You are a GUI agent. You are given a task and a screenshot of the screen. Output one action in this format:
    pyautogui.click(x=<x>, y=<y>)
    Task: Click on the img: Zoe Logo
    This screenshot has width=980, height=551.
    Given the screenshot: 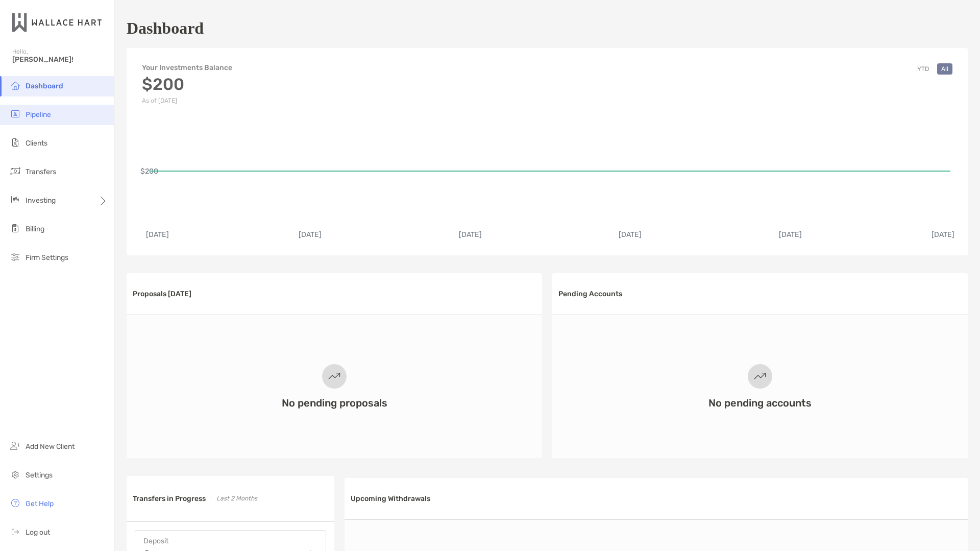 What is the action you would take?
    pyautogui.click(x=56, y=22)
    